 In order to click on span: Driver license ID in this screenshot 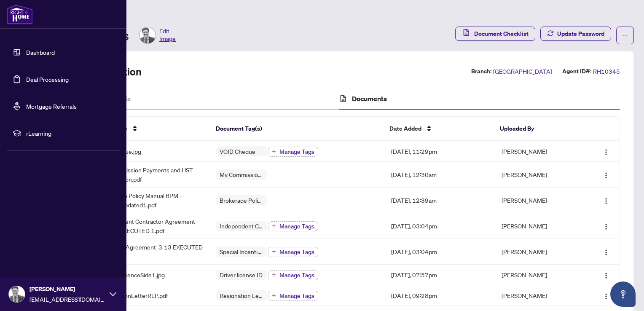, I will do `click(241, 275)`.